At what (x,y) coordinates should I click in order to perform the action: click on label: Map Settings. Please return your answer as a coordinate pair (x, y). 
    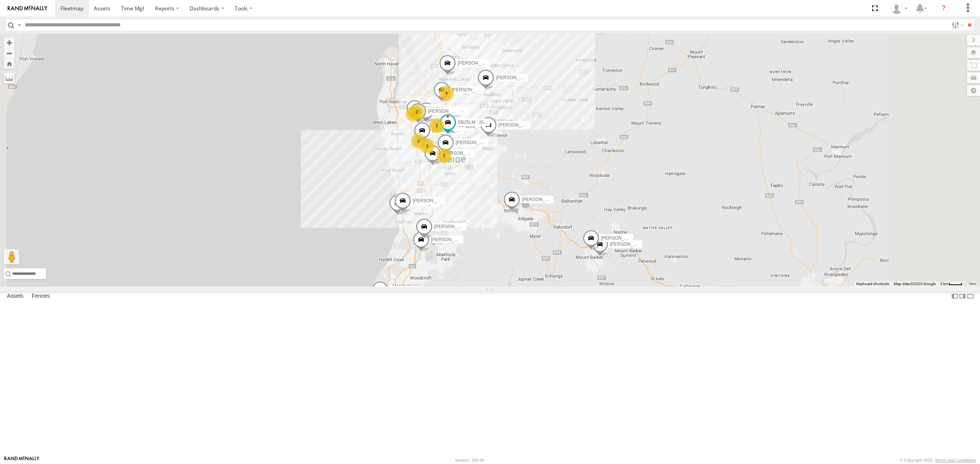
    Looking at the image, I should click on (973, 90).